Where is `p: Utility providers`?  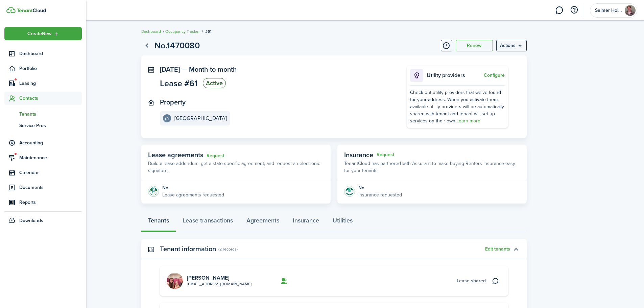 p: Utility providers is located at coordinates (454, 76).